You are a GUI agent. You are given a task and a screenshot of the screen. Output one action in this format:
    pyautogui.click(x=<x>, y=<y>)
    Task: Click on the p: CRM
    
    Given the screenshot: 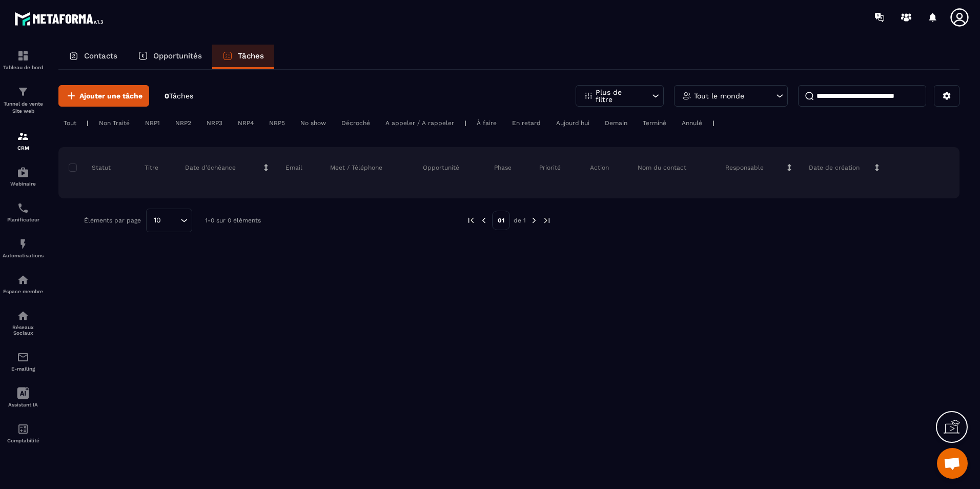 What is the action you would take?
    pyautogui.click(x=23, y=148)
    